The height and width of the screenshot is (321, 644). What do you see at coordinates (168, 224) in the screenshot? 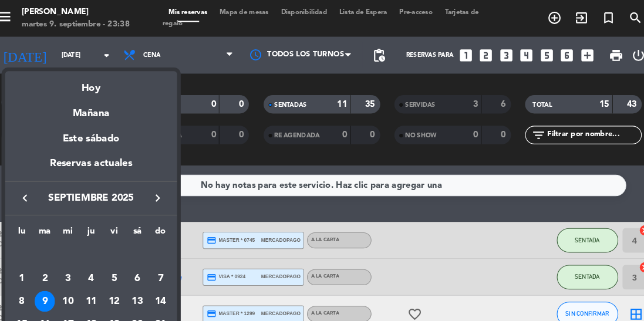
I see `th: domingo` at bounding box center [168, 224].